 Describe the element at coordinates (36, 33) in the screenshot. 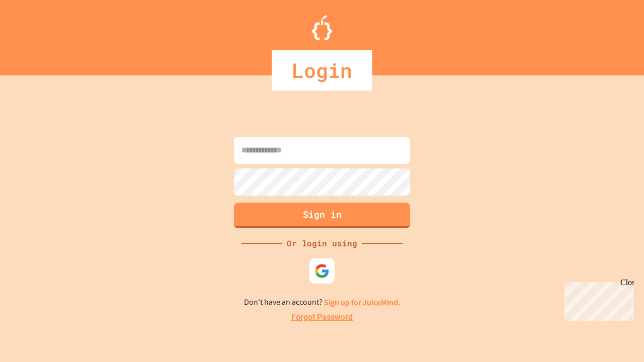

I see `div: Chat with us now!Close` at that location.